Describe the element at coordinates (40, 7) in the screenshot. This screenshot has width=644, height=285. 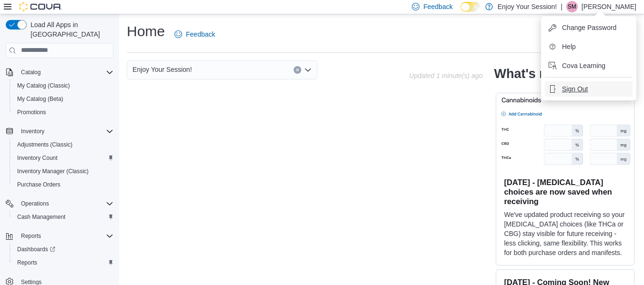
I see `img: Cova` at that location.